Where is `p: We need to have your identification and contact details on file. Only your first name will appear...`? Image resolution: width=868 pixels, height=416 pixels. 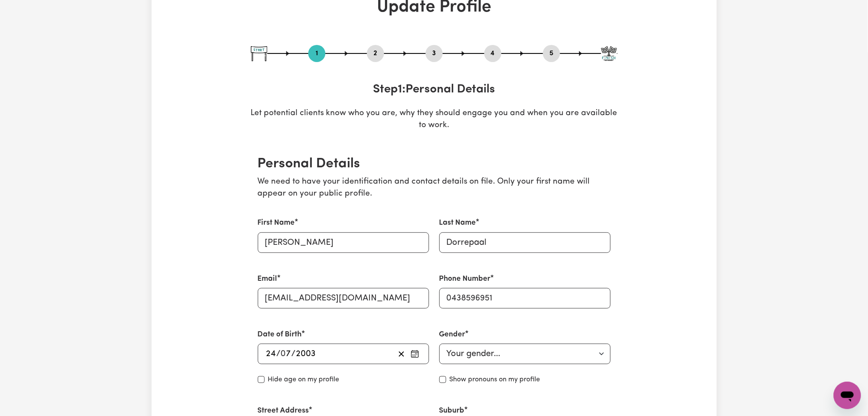 p: We need to have your identification and contact details on file. Only your first name will appear... is located at coordinates (434, 188).